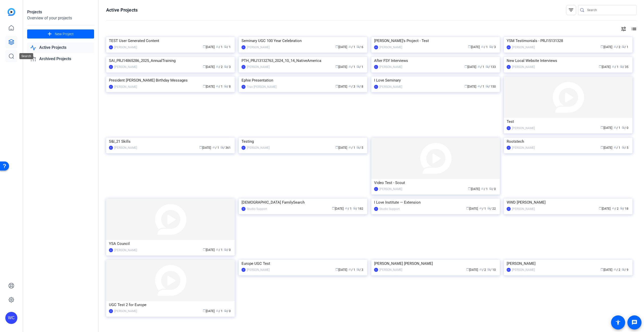  Describe the element at coordinates (227, 67) in the screenshot. I see `span: / 3` at that location.